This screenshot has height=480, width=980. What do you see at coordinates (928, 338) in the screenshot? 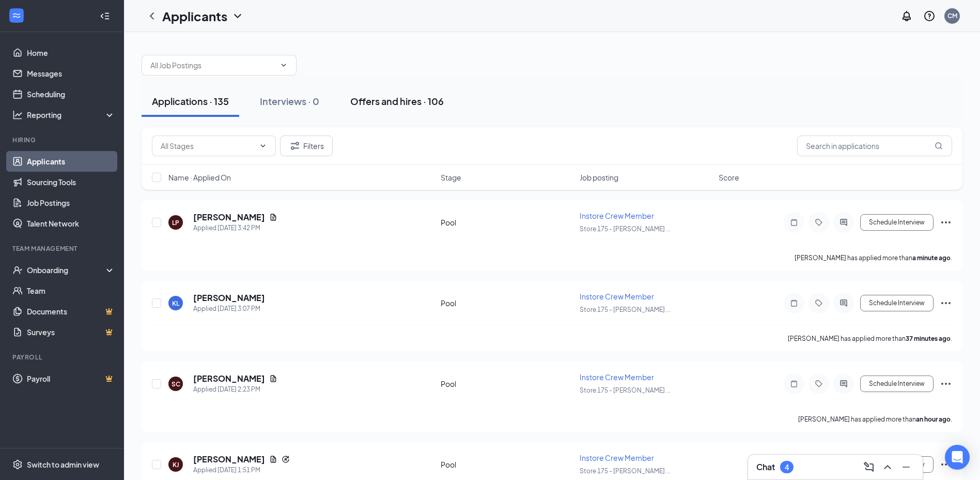
I see `b: 37 minutes ago` at bounding box center [928, 338].